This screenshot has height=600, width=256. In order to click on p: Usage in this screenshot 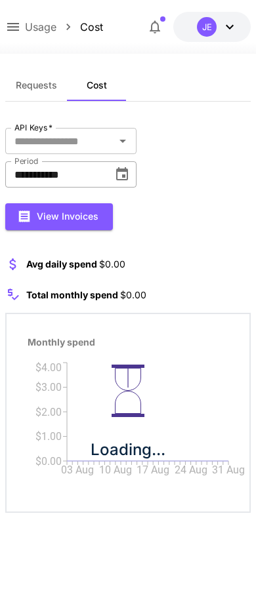, I will do `click(41, 27)`.